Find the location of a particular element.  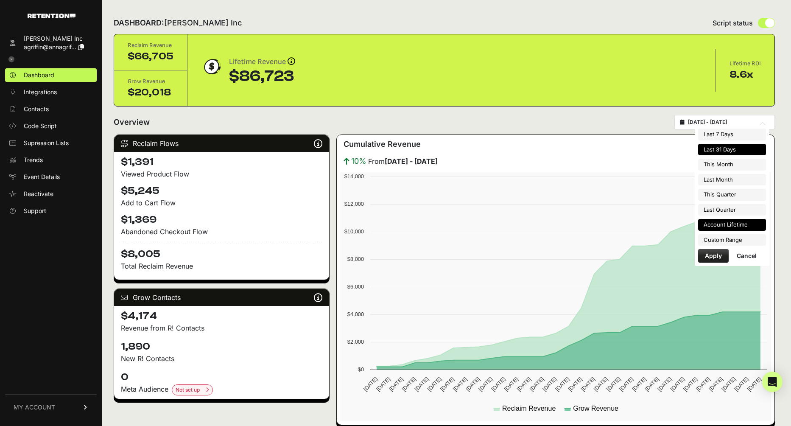

text: $6,000 is located at coordinates (356, 286).